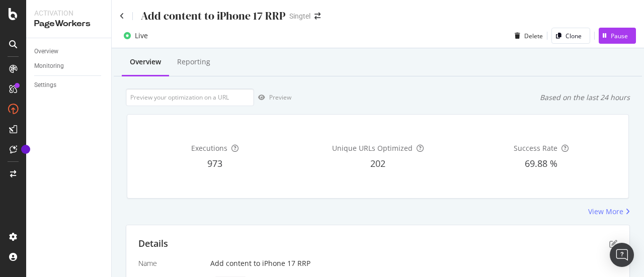 The height and width of the screenshot is (277, 644). Describe the element at coordinates (190, 97) in the screenshot. I see `input: Preview your optimization on a URL` at that location.